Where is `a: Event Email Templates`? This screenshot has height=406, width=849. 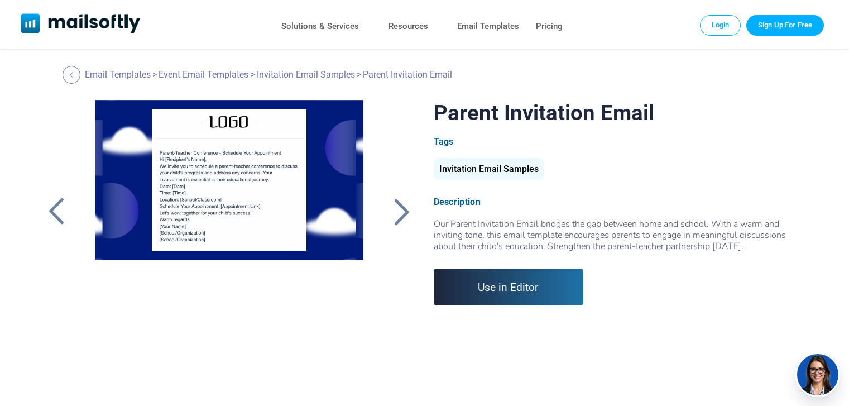
a: Event Email Templates is located at coordinates (203, 74).